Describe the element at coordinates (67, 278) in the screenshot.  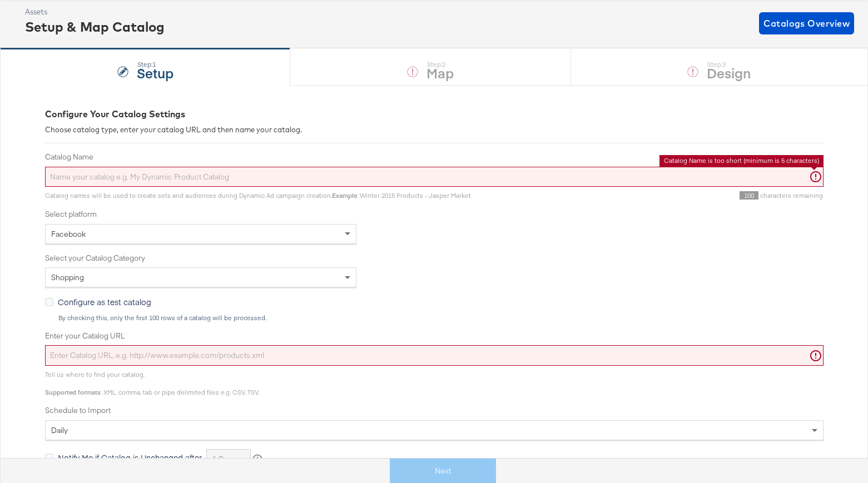
I see `span: Shopping` at that location.